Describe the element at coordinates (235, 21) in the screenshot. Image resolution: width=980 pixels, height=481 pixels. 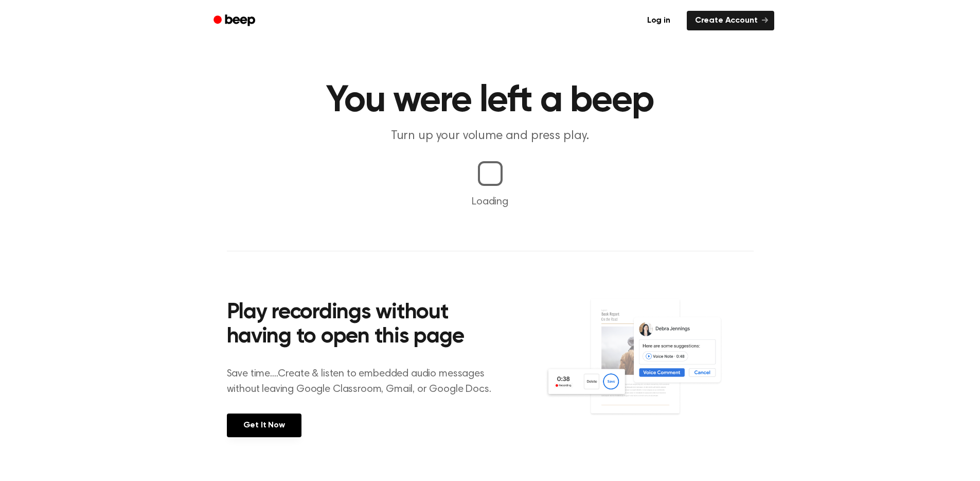
I see `a: Beep` at that location.